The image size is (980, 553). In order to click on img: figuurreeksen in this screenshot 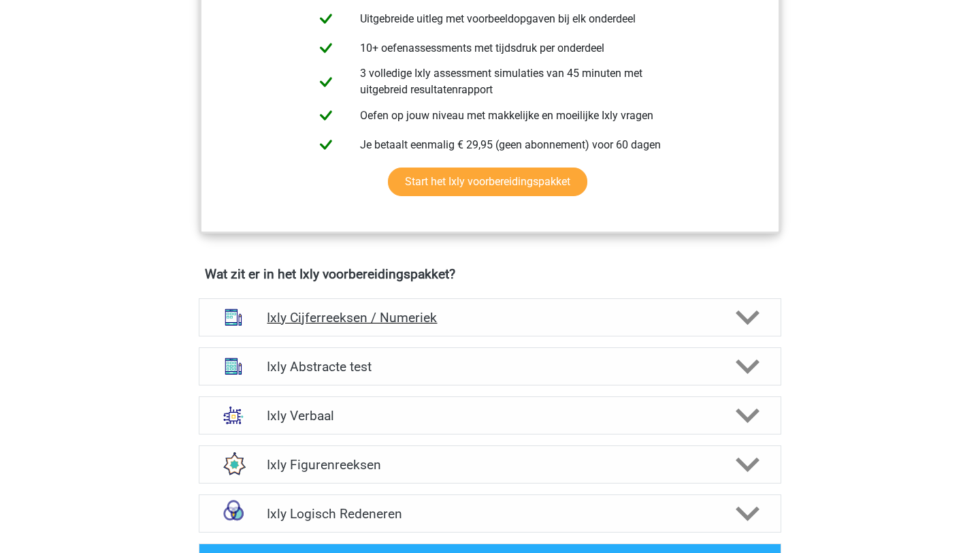, I will do `click(233, 465)`.